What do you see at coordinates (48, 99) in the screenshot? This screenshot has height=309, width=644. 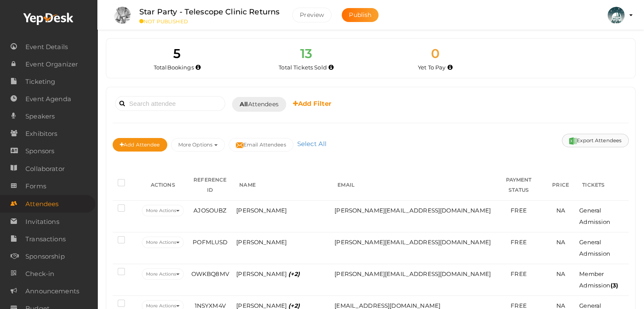 I see `span: Event Agenda` at bounding box center [48, 99].